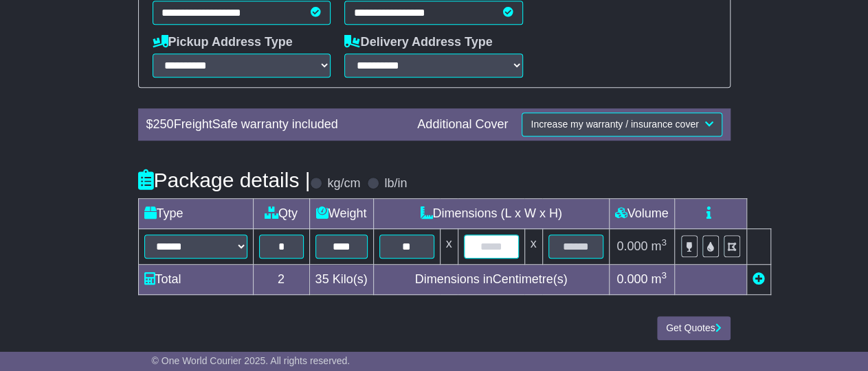 The height and width of the screenshot is (371, 868). Describe the element at coordinates (462, 125) in the screenshot. I see `div: Additional Cover` at that location.